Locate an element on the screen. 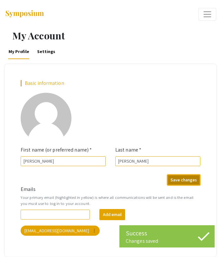 This screenshot has width=221, height=257. a: My Profile is located at coordinates (19, 52).